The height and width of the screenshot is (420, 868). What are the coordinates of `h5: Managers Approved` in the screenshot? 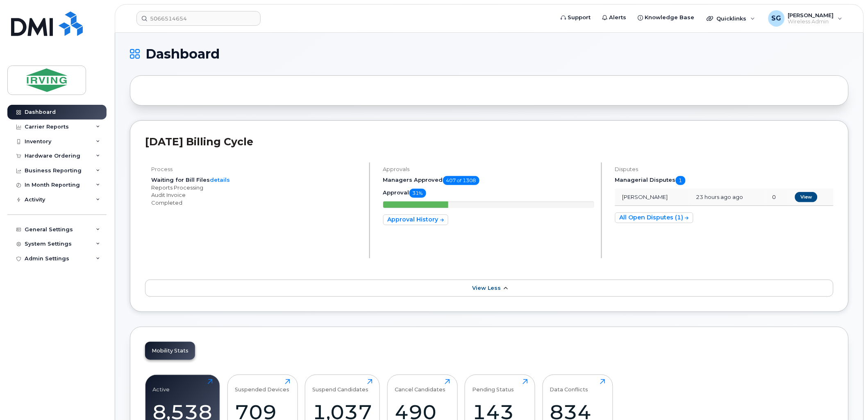 It's located at (488, 181).